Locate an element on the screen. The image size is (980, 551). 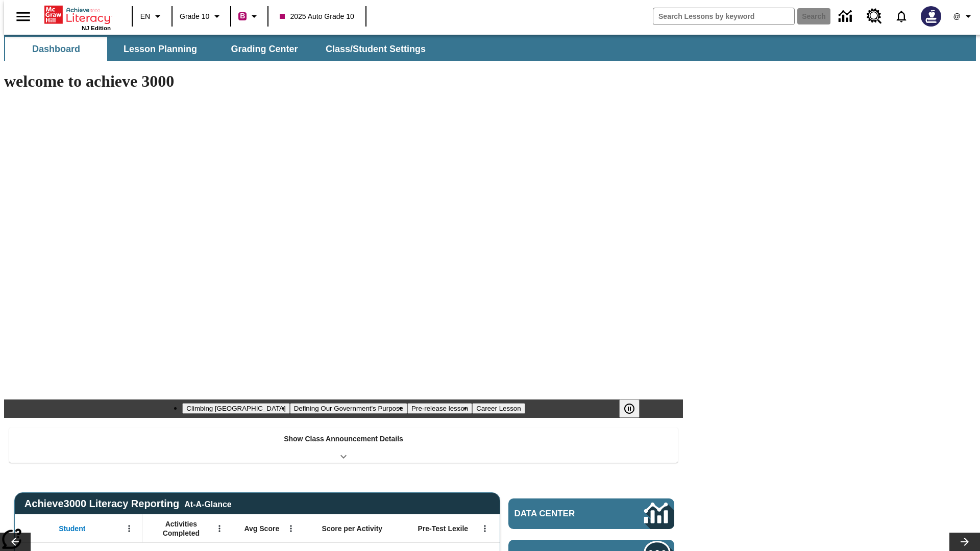
span: Data Center is located at coordinates (562, 514).